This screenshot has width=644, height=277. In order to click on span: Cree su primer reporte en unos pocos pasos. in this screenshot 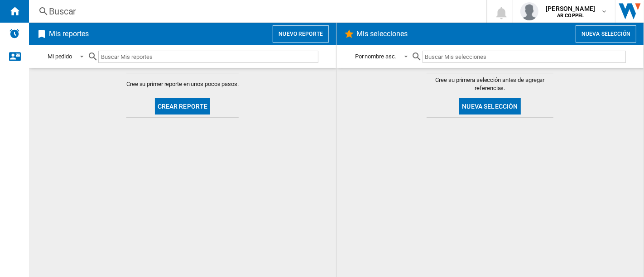, I will do `click(183, 84)`.